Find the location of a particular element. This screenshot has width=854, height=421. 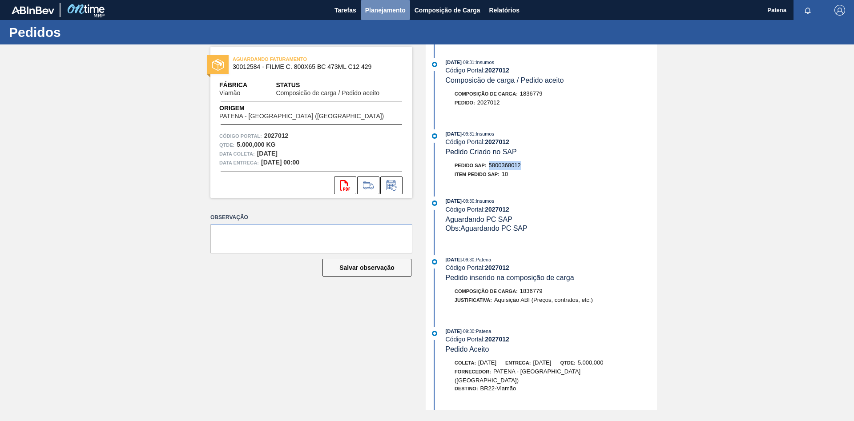

span: Pedido SAP: is located at coordinates (470, 165).